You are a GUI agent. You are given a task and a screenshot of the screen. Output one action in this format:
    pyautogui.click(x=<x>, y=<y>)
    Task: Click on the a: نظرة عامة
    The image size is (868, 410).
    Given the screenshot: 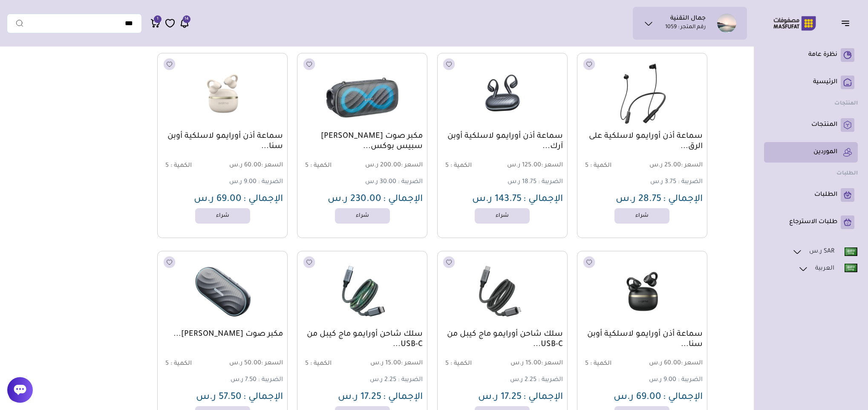 What is the action you would take?
    pyautogui.click(x=811, y=55)
    